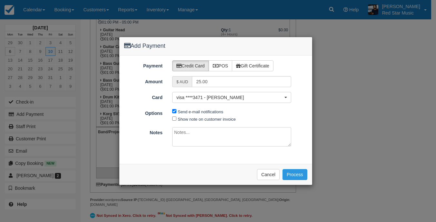  What do you see at coordinates (221, 66) in the screenshot?
I see `label: POS` at bounding box center [221, 66].